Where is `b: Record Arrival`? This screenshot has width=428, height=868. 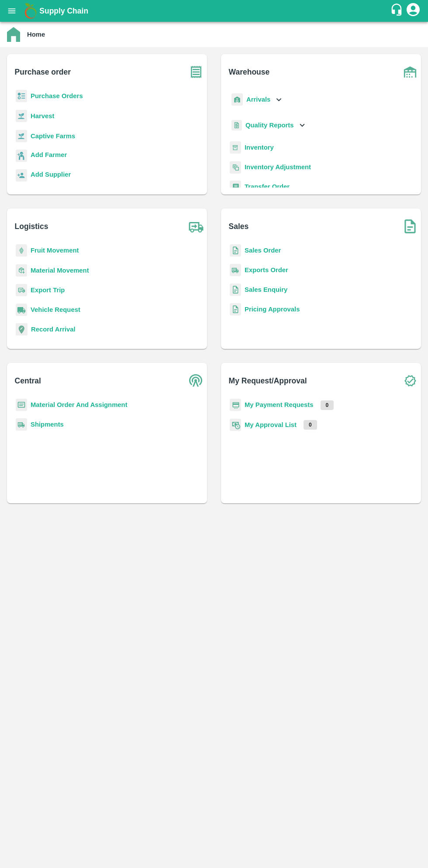 b: Record Arrival is located at coordinates (54, 329).